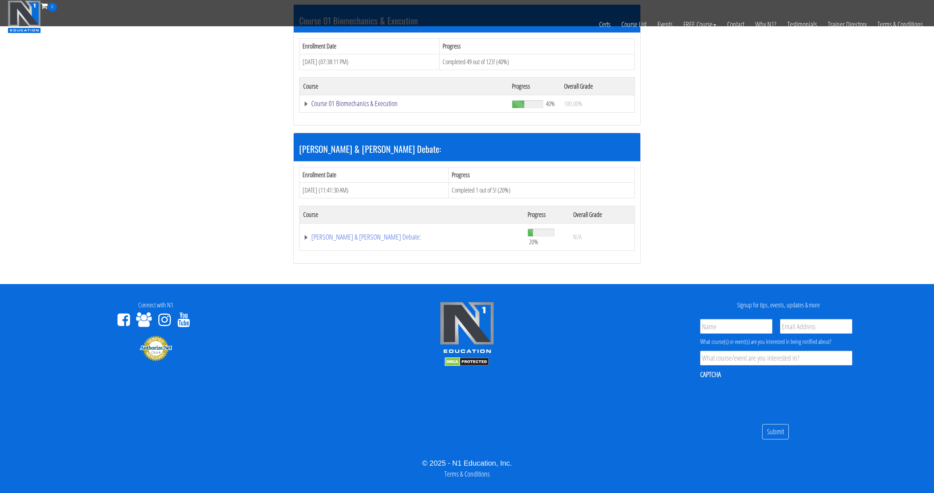  Describe the element at coordinates (467, 463) in the screenshot. I see `div: © 2025 - N1 Education, Inc.` at that location.